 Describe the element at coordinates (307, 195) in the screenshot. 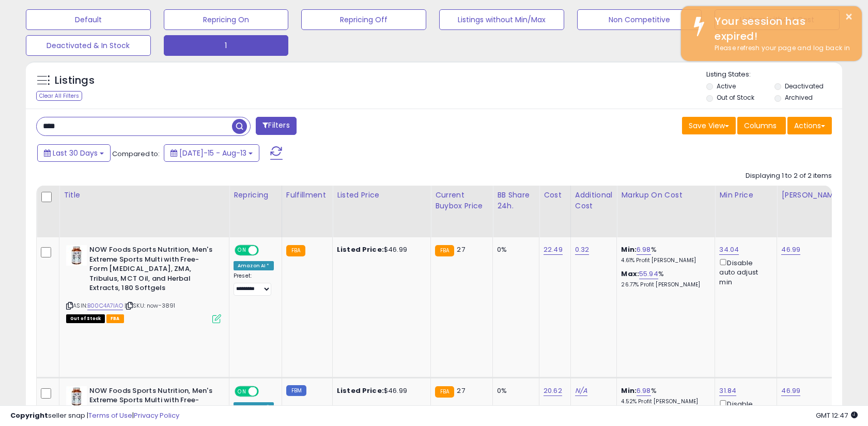

I see `div: Fulfillment` at that location.